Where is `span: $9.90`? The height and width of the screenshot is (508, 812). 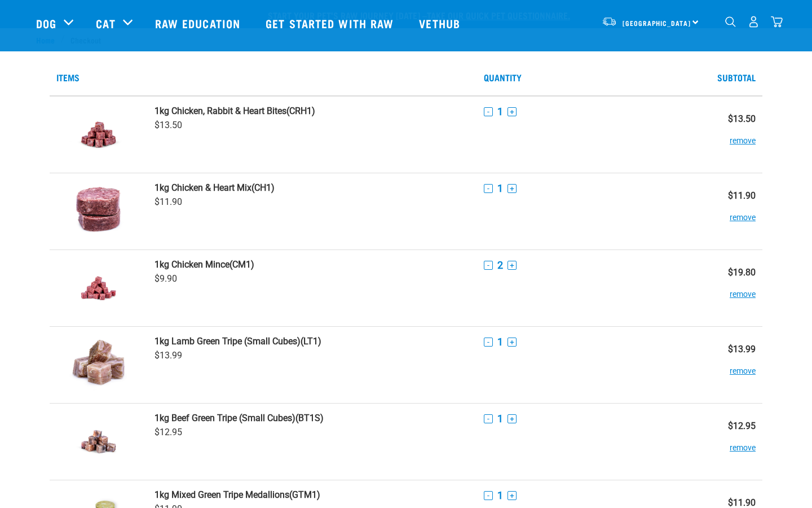
span: $9.90 is located at coordinates (166, 278).